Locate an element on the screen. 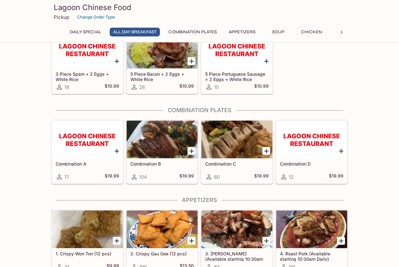  div: 3. Char Siu (Available starting 10:30am Daily) is located at coordinates (237, 229).